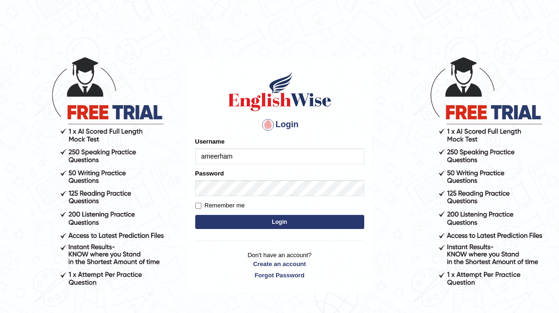 Image resolution: width=559 pixels, height=313 pixels. What do you see at coordinates (280, 265) in the screenshot?
I see `p: Don't have an account?` at bounding box center [280, 265].